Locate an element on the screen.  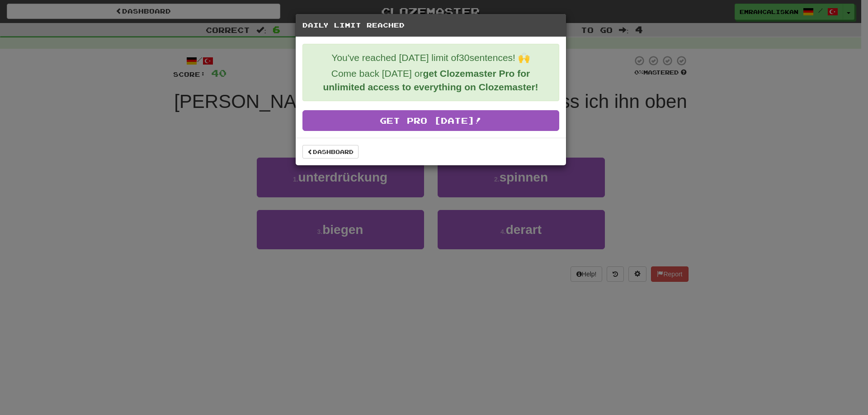
a: Dashboard is located at coordinates (330, 152).